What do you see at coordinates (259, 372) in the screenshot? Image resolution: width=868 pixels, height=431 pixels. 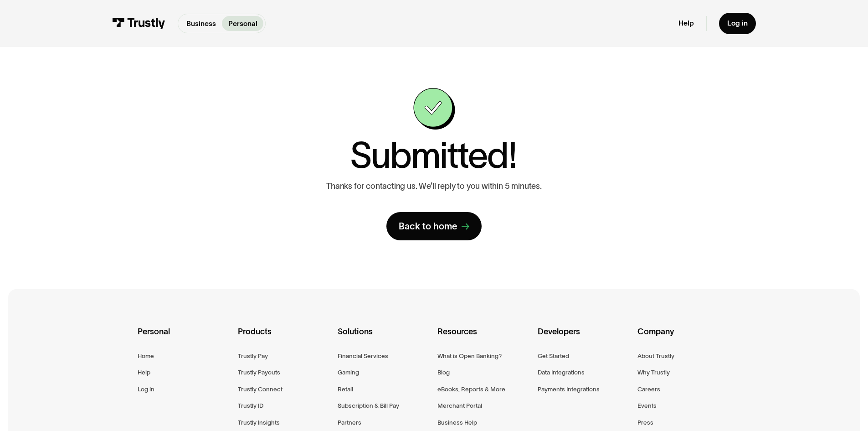 I see `div: Trustly Payouts` at bounding box center [259, 372].